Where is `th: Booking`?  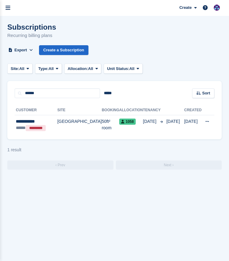
th: Booking is located at coordinates (111, 110).